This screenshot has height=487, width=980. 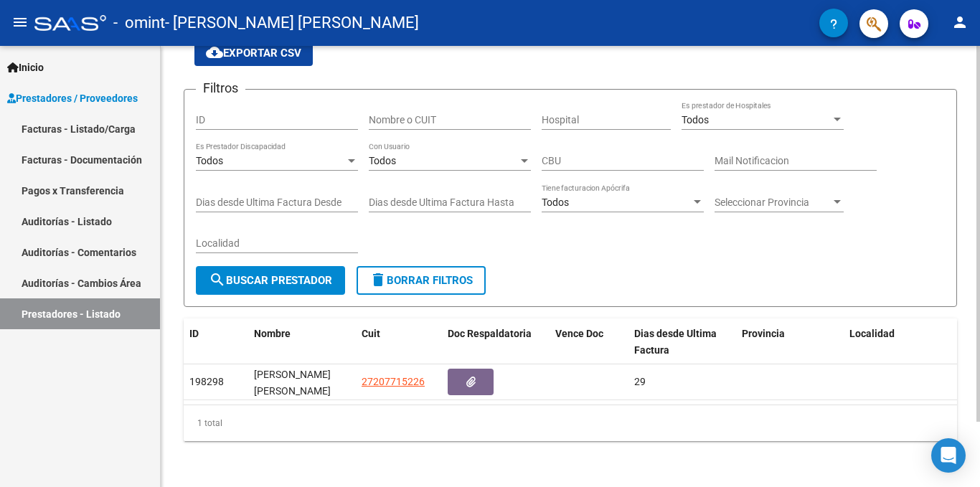 What do you see at coordinates (421, 280) in the screenshot?
I see `span: Borrar Filtros` at bounding box center [421, 280].